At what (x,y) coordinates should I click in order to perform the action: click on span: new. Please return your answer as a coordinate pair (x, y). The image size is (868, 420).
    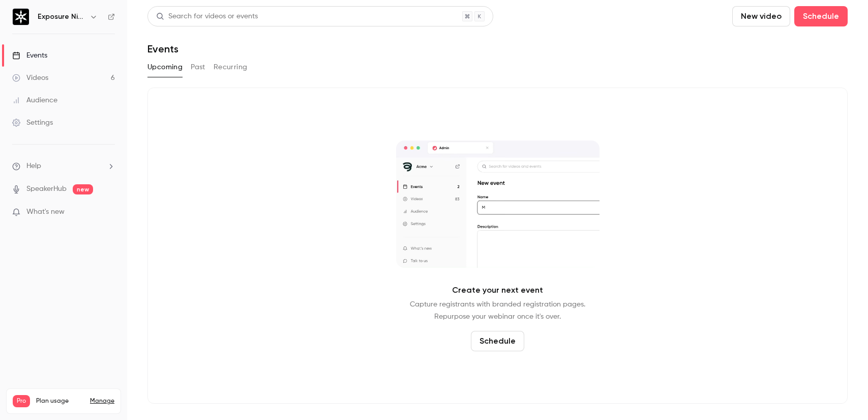
    Looking at the image, I should click on (83, 189).